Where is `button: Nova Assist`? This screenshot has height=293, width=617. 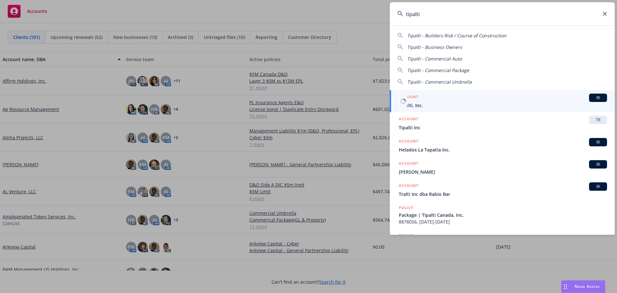
button: Nova Assist is located at coordinates (584, 287).